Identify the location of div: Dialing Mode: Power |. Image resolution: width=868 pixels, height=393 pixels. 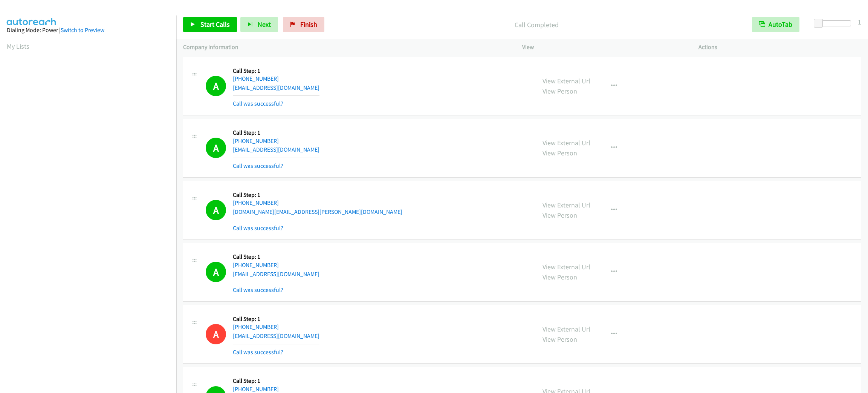
(88, 30).